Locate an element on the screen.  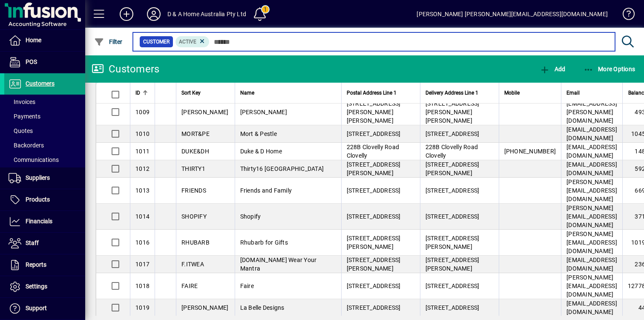
span: Friends and Family is located at coordinates (267, 190).